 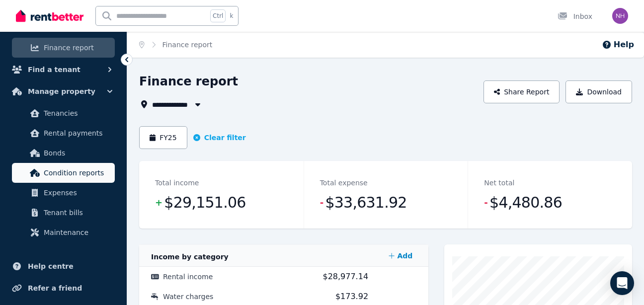 What do you see at coordinates (77, 153) in the screenshot?
I see `span: Bonds` at bounding box center [77, 153].